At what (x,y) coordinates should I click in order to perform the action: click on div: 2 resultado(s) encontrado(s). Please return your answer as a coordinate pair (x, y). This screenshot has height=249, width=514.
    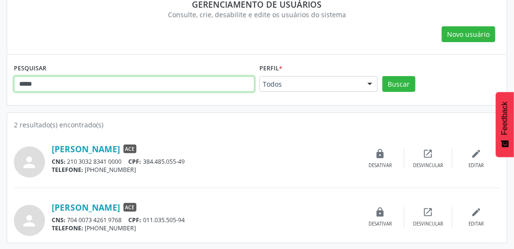
    Looking at the image, I should click on (257, 124).